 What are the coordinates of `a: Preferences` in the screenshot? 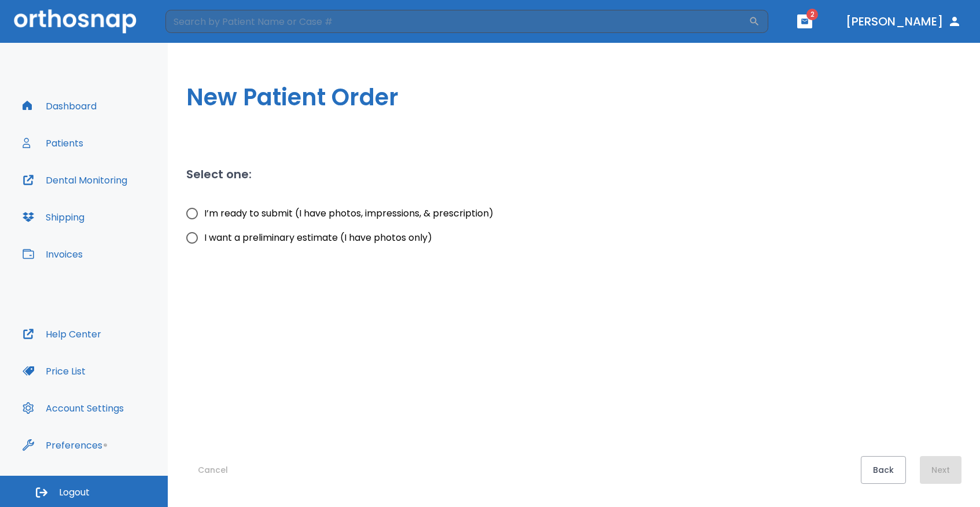 It's located at (63, 445).